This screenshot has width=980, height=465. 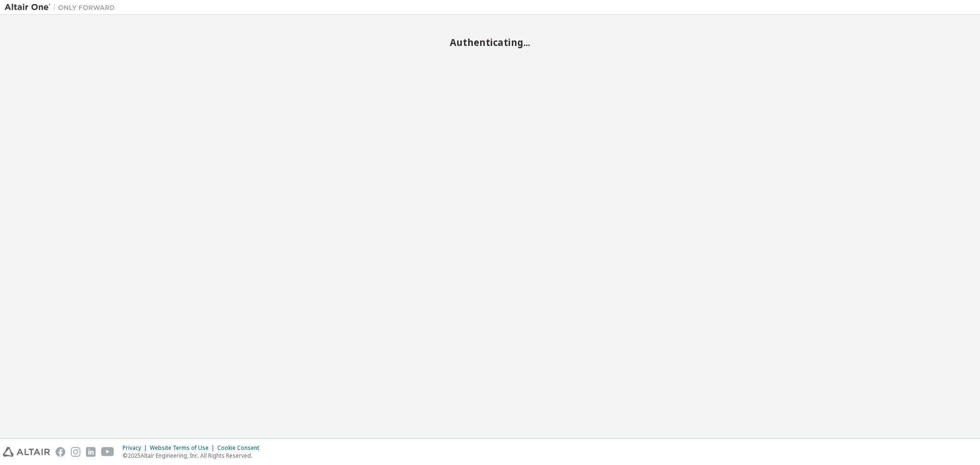 I want to click on div: Cookie Consent, so click(x=241, y=448).